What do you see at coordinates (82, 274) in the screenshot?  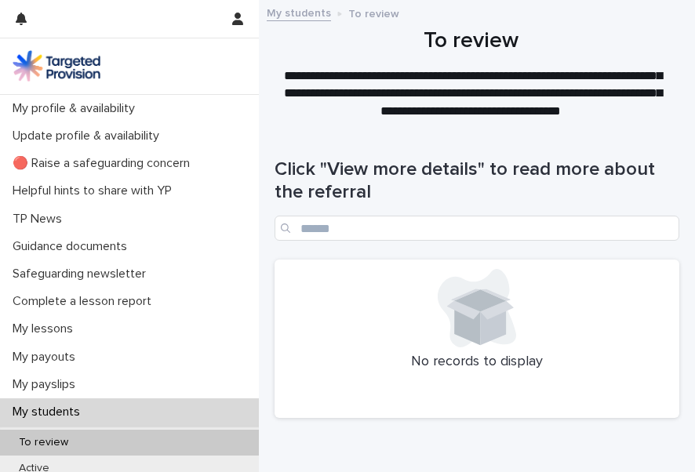 I see `p: Safeguarding newsletter` at bounding box center [82, 274].